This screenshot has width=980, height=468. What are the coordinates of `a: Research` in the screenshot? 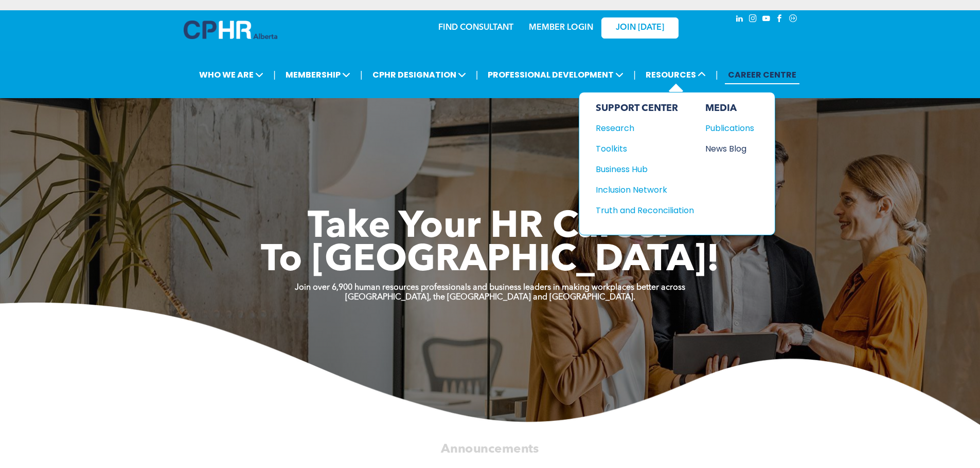 It's located at (645, 128).